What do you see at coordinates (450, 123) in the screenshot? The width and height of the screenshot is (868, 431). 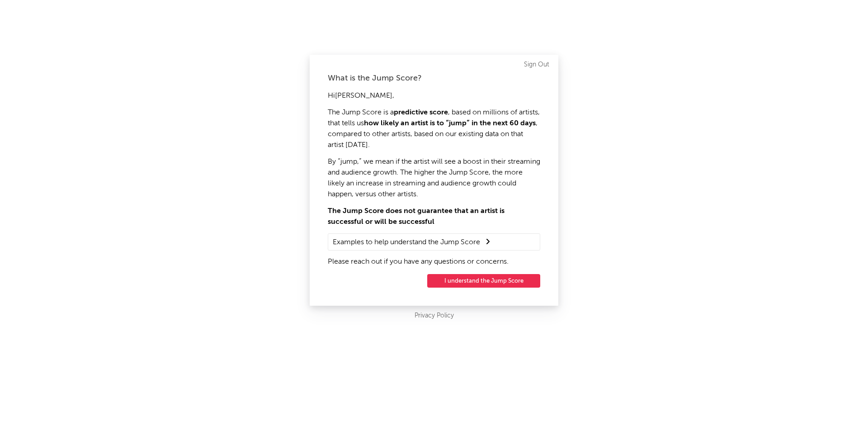 I see `strong: how likely an artist is to “jump” in the next 60 days` at bounding box center [450, 123].